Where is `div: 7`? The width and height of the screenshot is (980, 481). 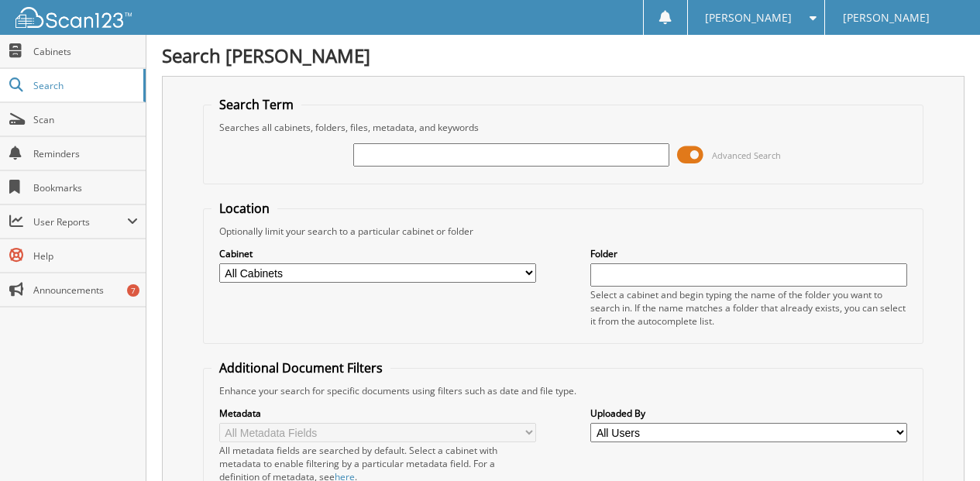 div: 7 is located at coordinates (133, 291).